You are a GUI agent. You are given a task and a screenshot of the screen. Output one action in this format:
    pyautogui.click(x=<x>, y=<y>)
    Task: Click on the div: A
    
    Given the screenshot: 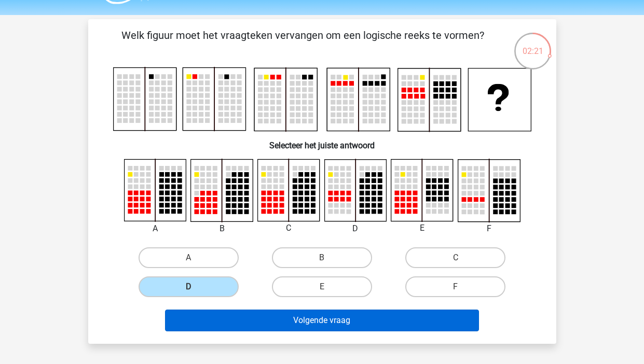 What is the action you would take?
    pyautogui.click(x=155, y=228)
    